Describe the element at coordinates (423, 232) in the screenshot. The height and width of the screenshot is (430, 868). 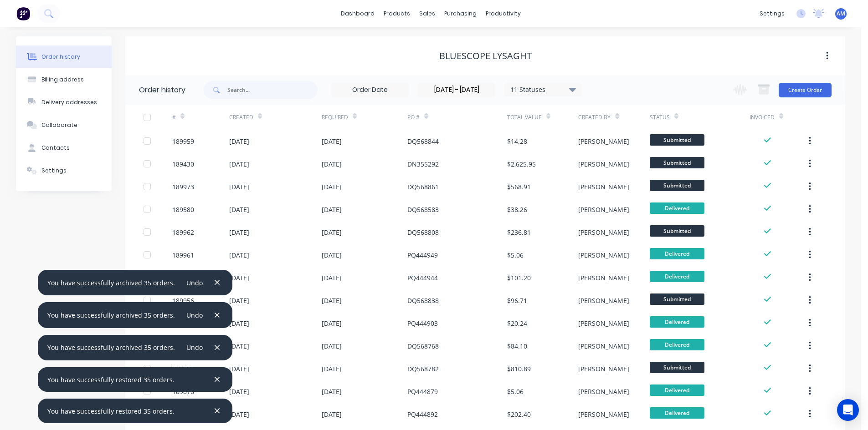
I see `div: DQ568808` at that location.